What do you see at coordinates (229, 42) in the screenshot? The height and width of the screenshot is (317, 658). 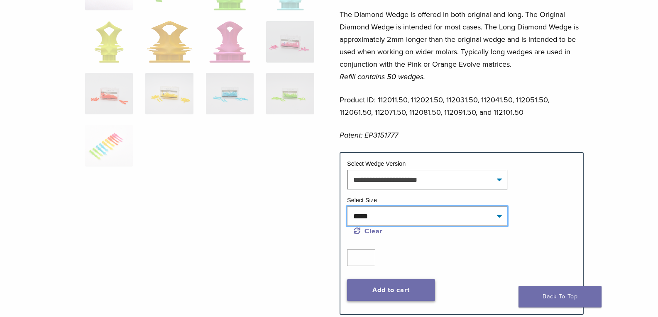 I see `img: Diamond Wedge and Long Diamond Wedge - Image 7` at bounding box center [229, 42].